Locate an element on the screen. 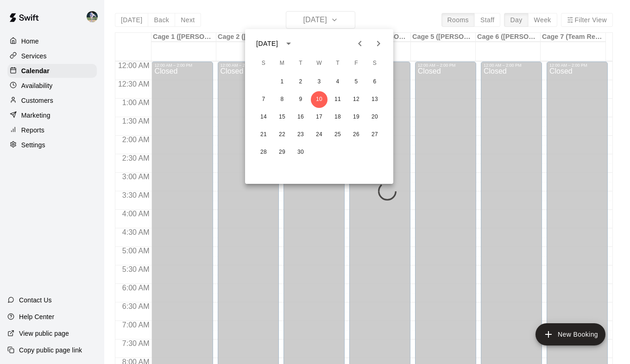 The height and width of the screenshot is (364, 630). button: calendar view is open, switch to year view is located at coordinates (289, 43).